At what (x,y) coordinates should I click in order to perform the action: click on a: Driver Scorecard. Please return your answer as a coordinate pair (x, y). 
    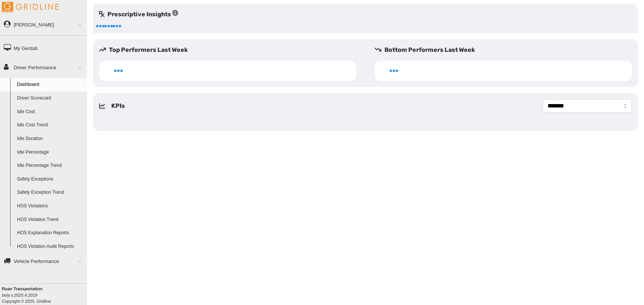
    Looking at the image, I should click on (50, 98).